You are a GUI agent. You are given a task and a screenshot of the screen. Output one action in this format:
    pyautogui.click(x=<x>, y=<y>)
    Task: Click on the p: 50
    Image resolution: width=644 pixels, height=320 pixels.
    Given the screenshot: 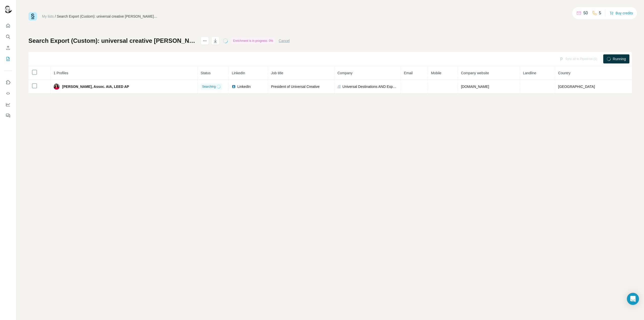 What is the action you would take?
    pyautogui.click(x=585, y=13)
    